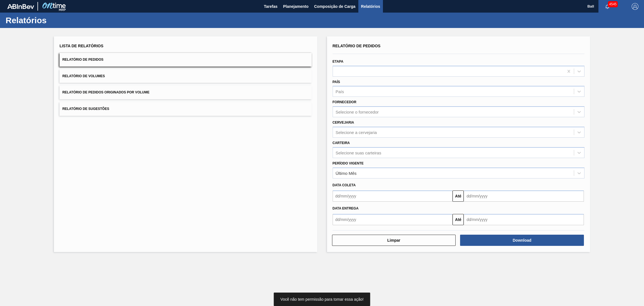  Describe the element at coordinates (348, 163) in the screenshot. I see `label: Período Vigente` at that location.